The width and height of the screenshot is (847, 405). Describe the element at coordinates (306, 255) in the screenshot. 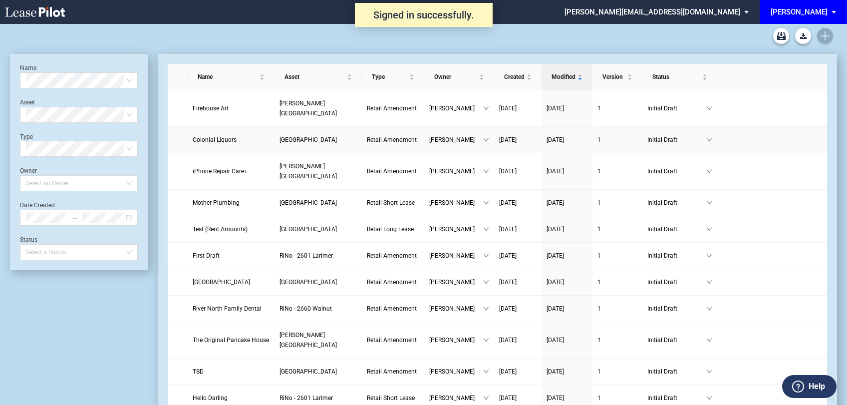

I see `span: RiNo - 2601 Larimer` at that location.